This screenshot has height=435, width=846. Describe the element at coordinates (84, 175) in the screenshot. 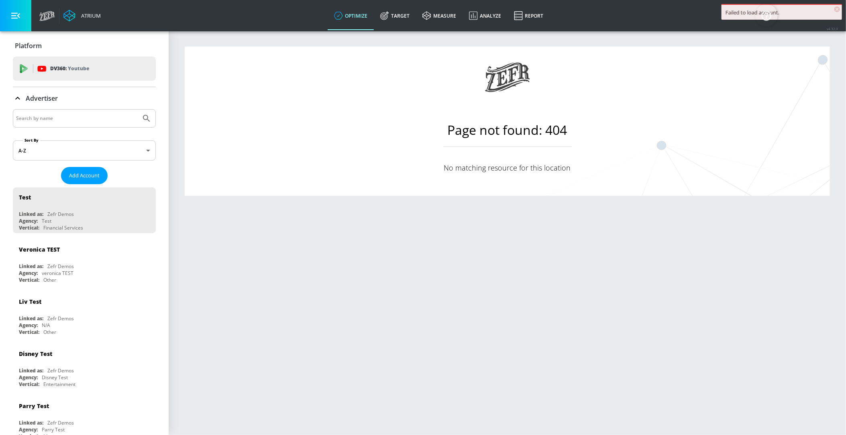

I see `span: Add Account` at that location.